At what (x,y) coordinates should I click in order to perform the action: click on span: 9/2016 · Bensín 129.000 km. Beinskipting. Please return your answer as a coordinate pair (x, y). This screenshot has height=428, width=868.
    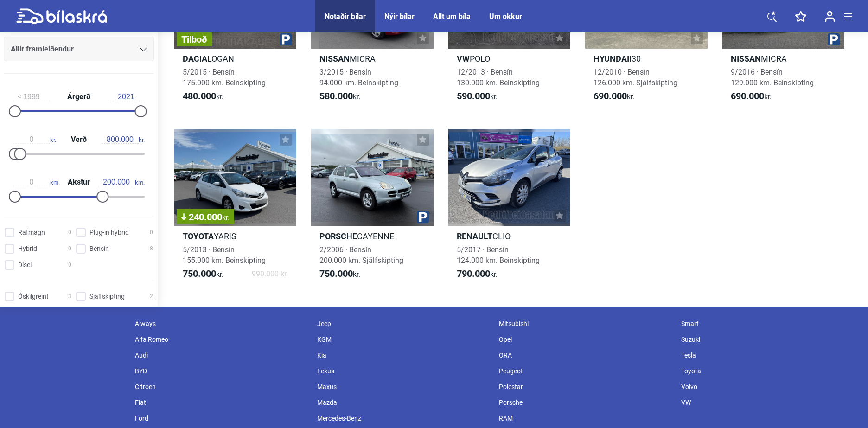
    Looking at the image, I should click on (772, 77).